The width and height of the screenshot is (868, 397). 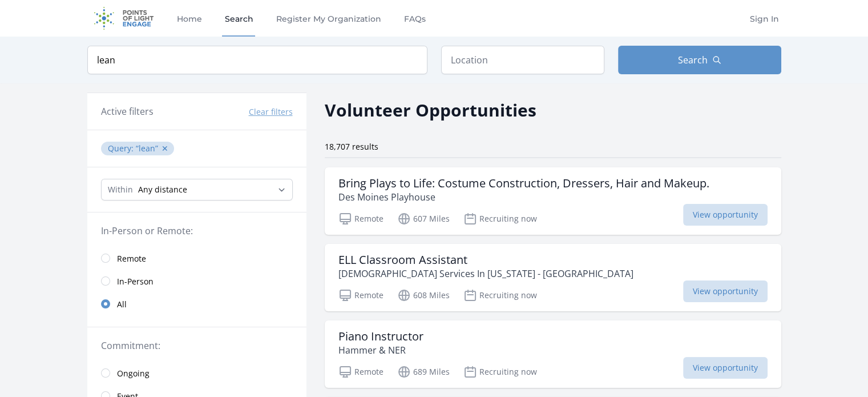 I want to click on h3: Bring Plays to Life: Costume Construction, Dressers, Hair and Makeup., so click(x=524, y=183).